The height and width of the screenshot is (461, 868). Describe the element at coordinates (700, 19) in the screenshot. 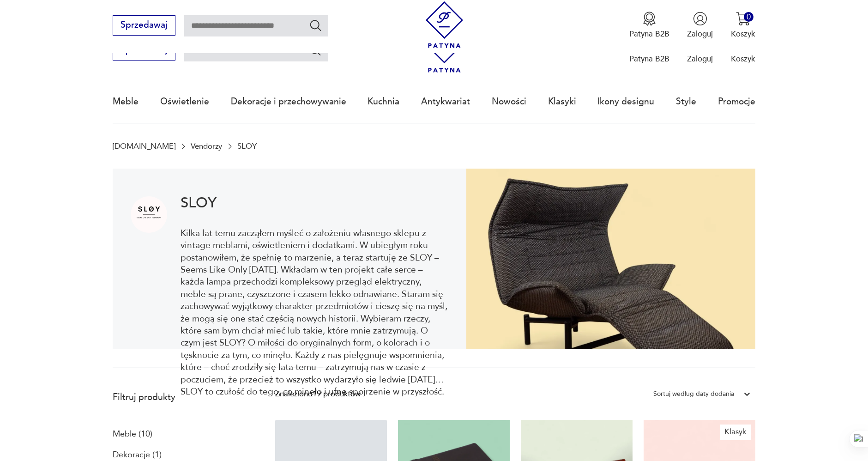

I see `img: Ikonka użytkownika` at that location.